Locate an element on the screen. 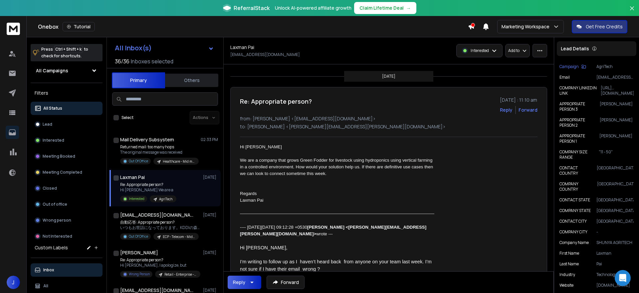 This screenshot has width=639, height=293. p: Wrong Person is located at coordinates (139, 274).